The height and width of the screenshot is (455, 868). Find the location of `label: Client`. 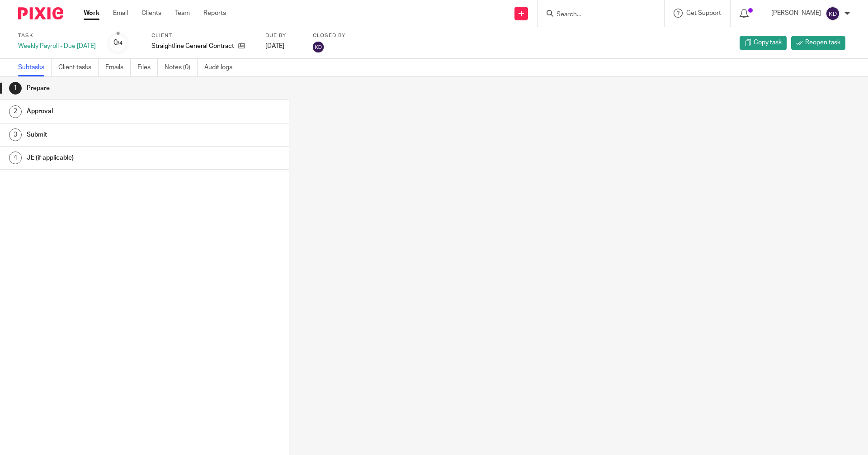

label: Client is located at coordinates (203, 36).